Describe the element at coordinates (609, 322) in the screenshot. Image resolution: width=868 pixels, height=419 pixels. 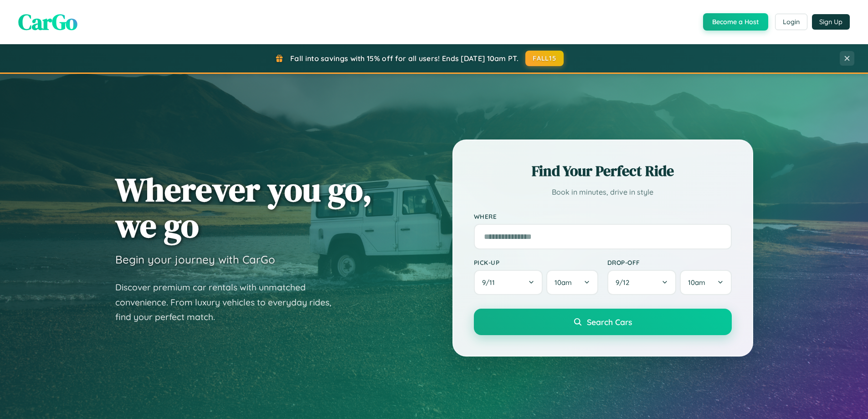
I see `span: Search Cars` at that location.